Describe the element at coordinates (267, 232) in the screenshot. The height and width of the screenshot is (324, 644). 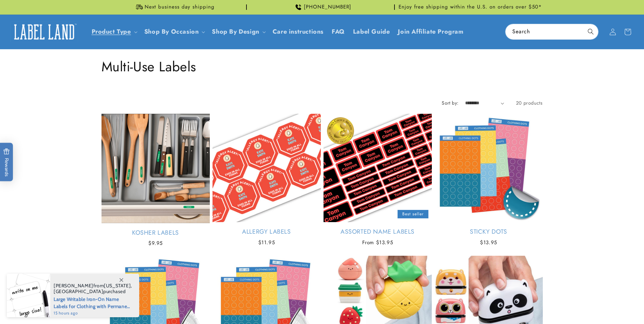
I see `a: Allergy Labels` at that location.